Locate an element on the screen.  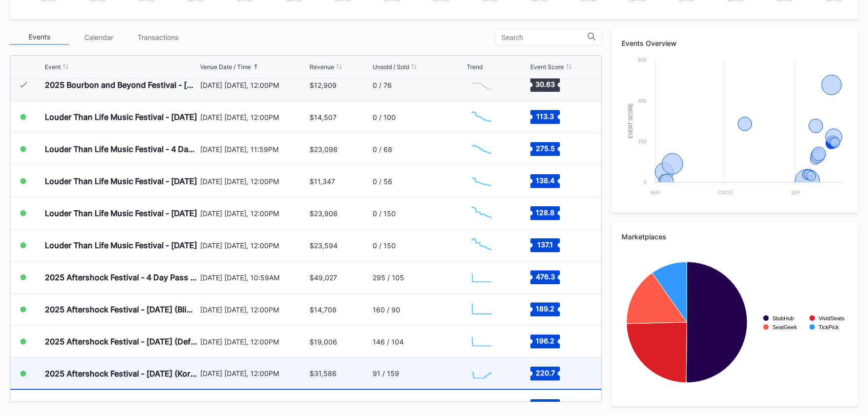
text: May is located at coordinates (655, 192).